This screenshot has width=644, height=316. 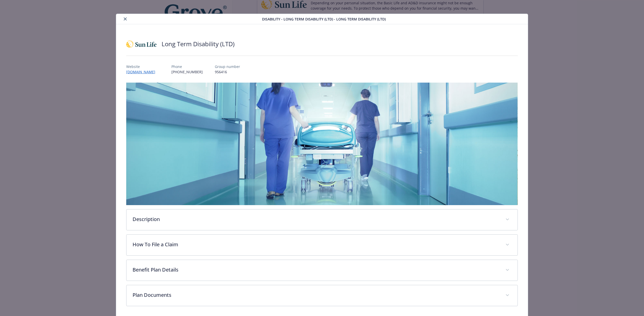 What do you see at coordinates (316, 270) in the screenshot?
I see `p: Benefit Plan Details` at bounding box center [316, 270].